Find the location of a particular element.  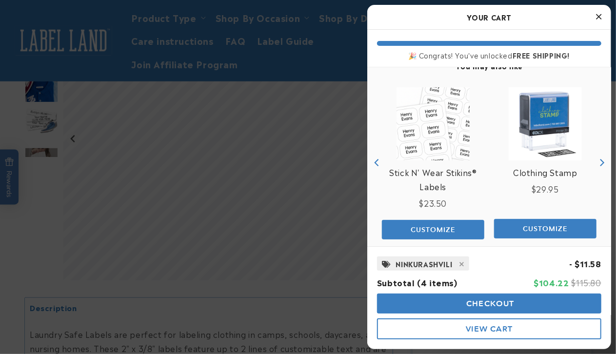

button: View Cart is located at coordinates (489, 329).